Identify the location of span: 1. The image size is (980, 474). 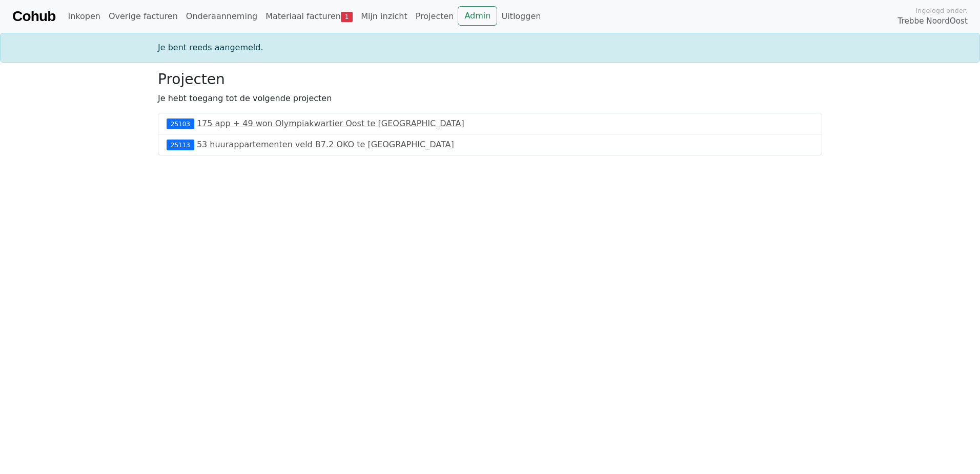
(347, 17).